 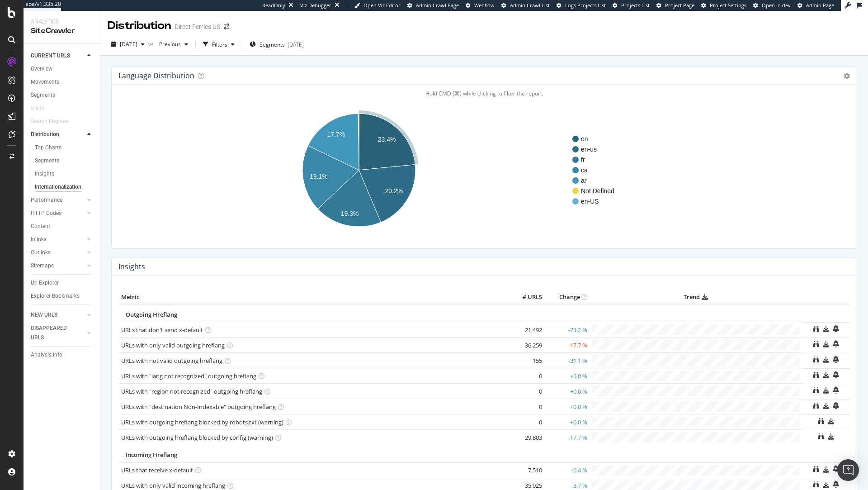 What do you see at coordinates (50, 55) in the screenshot?
I see `div: CURRENT URLS` at bounding box center [50, 55].